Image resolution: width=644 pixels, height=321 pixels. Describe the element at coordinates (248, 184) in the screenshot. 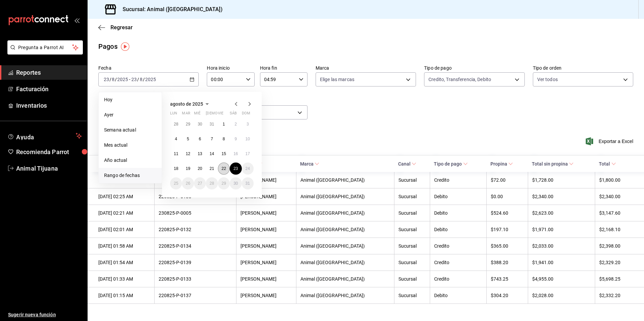

I see `abbr: 31 de agosto de 2025` at that location.